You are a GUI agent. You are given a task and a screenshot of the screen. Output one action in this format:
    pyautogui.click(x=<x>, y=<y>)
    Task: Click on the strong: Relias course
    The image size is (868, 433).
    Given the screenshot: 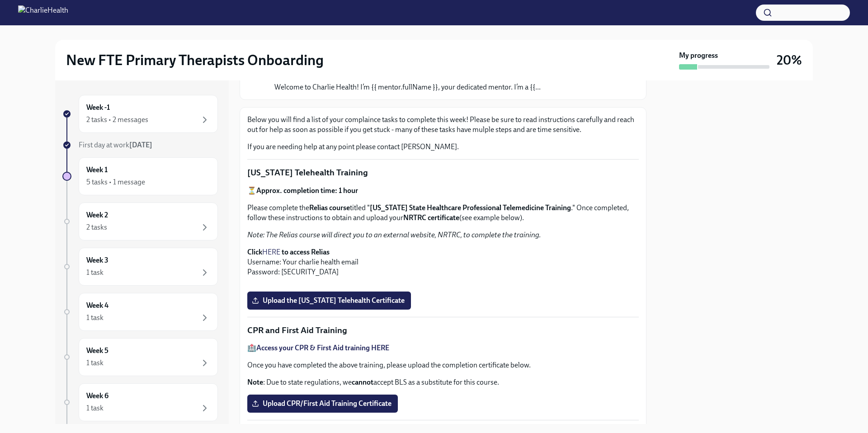 What is the action you would take?
    pyautogui.click(x=330, y=207)
    